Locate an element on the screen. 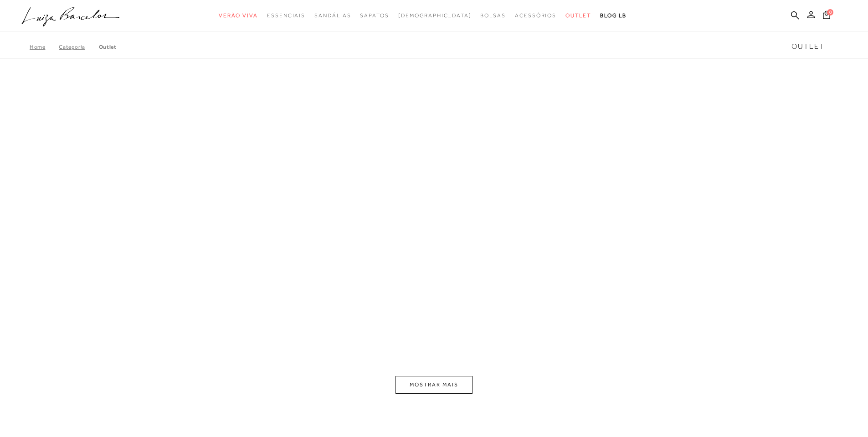  a: Outlet is located at coordinates (107, 47).